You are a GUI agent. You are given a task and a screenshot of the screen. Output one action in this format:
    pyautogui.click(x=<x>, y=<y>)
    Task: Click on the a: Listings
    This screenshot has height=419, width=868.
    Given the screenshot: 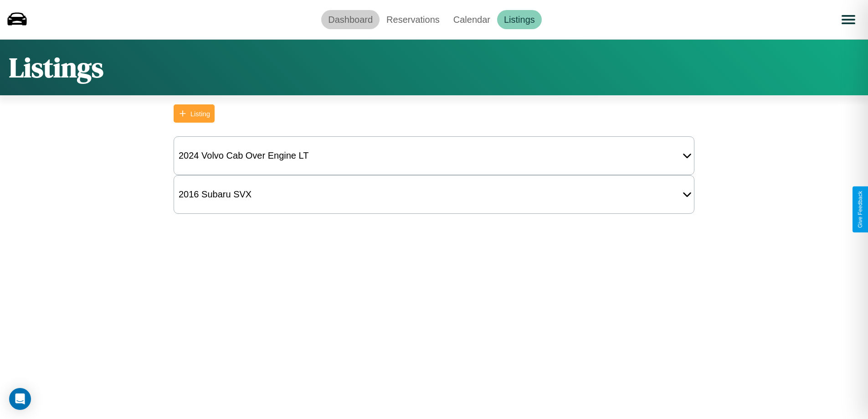 What is the action you would take?
    pyautogui.click(x=520, y=19)
    